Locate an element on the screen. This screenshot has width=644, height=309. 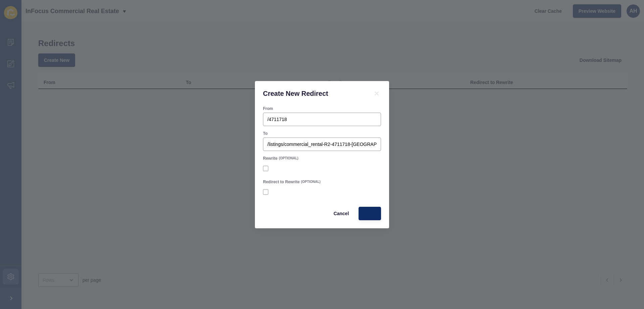
h1: Create New Redirect is located at coordinates (314, 94).